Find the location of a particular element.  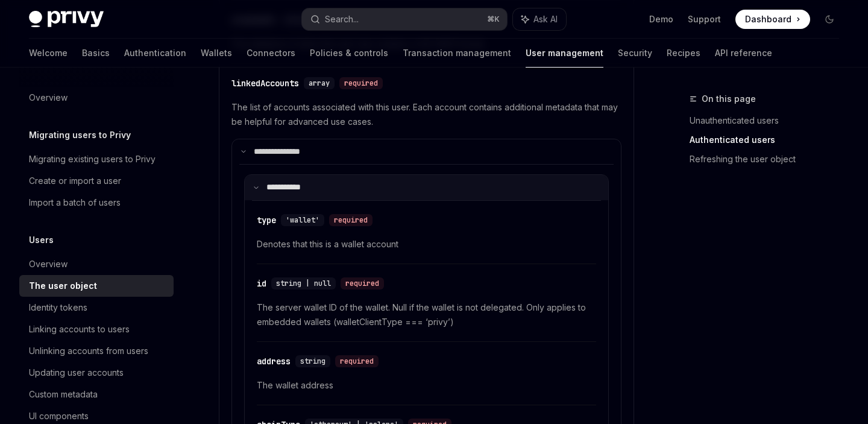

a: Basics is located at coordinates (95, 53).